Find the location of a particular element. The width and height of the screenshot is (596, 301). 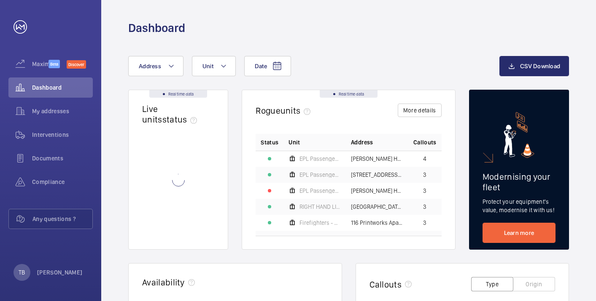

span: Date is located at coordinates (260, 66).